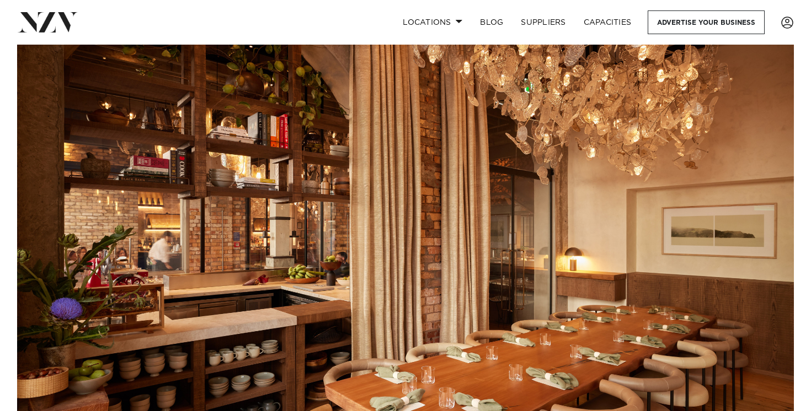 This screenshot has width=811, height=411. What do you see at coordinates (706, 22) in the screenshot?
I see `a: Advertise your business` at bounding box center [706, 22].